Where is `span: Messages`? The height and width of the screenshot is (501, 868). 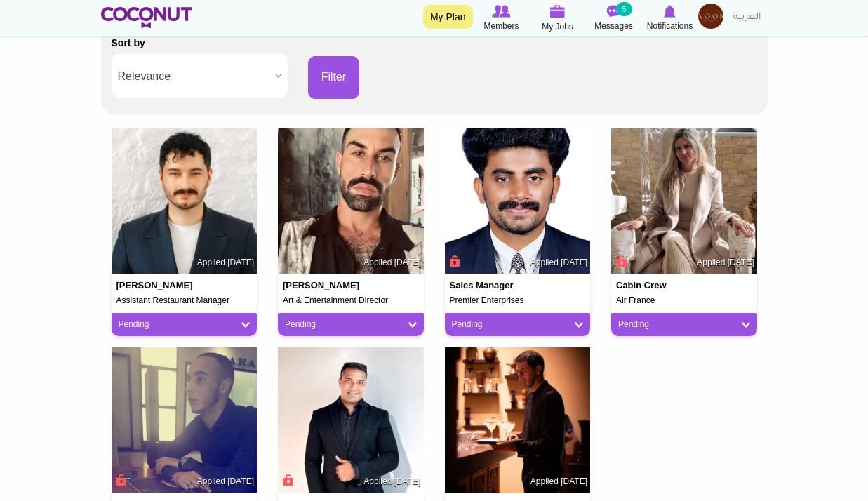 span: Messages is located at coordinates (614, 26).